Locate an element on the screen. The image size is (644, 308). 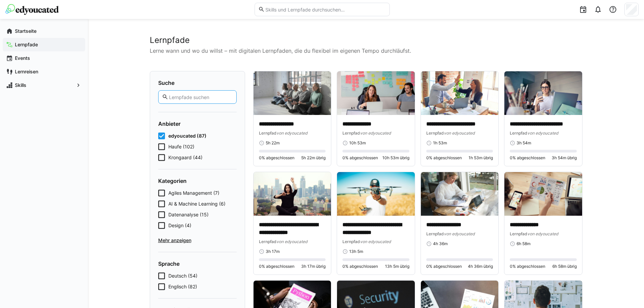
span: Design (4) is located at coordinates (180, 225).